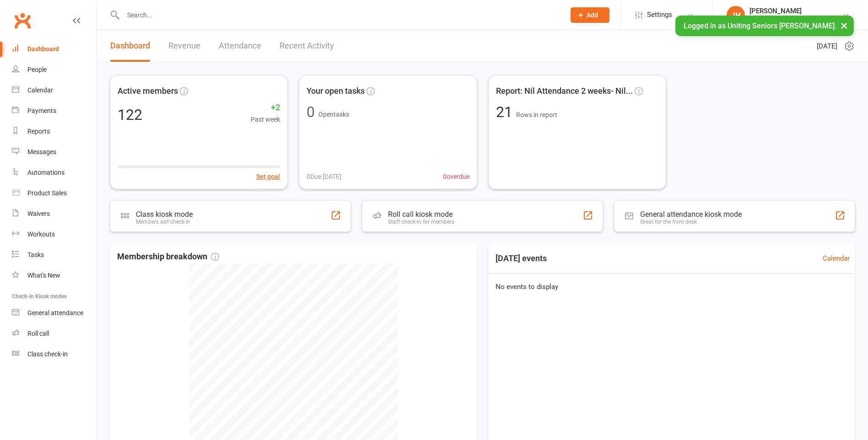 This screenshot has height=440, width=868. I want to click on a: Messages, so click(54, 152).